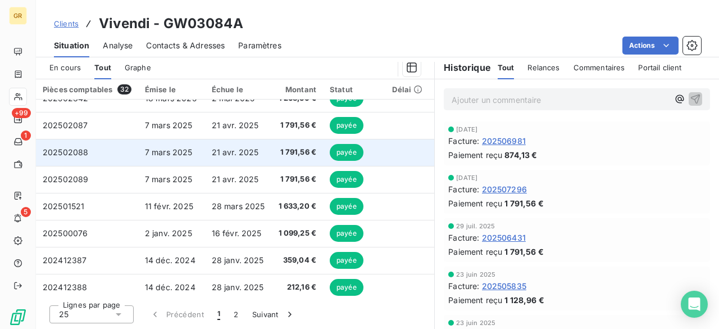 The height and width of the screenshot is (329, 719). I want to click on span: +99, so click(21, 113).